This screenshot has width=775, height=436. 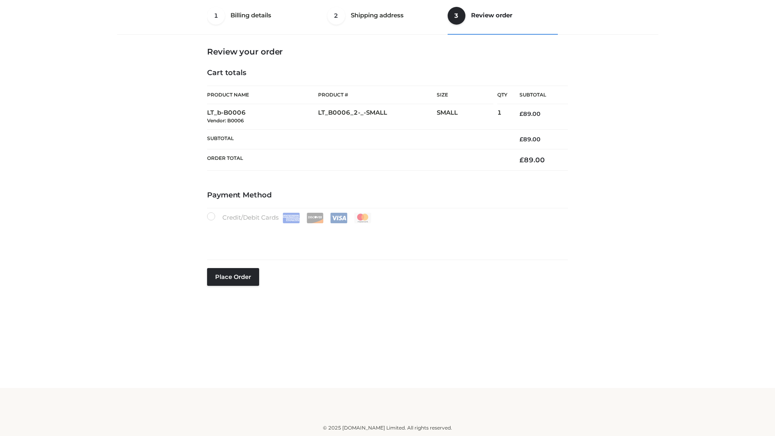 What do you see at coordinates (357, 160) in the screenshot?
I see `th: Order Total` at bounding box center [357, 160].